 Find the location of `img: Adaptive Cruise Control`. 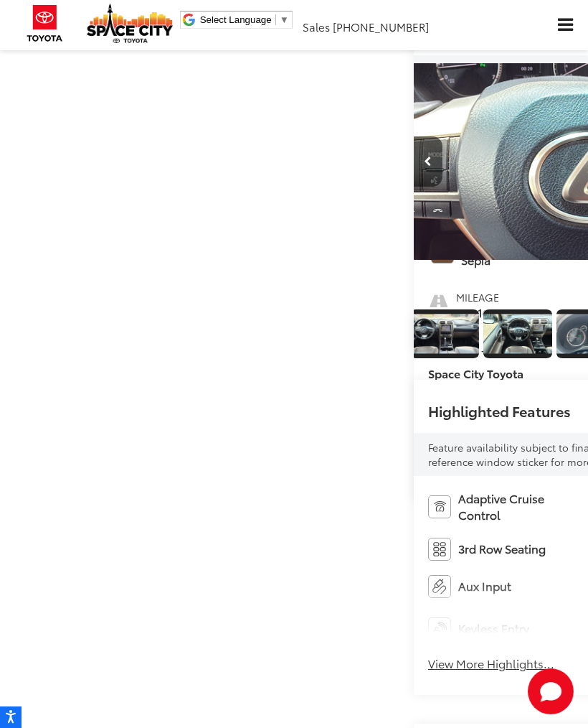

img: Adaptive Cruise Control is located at coordinates (440, 507).